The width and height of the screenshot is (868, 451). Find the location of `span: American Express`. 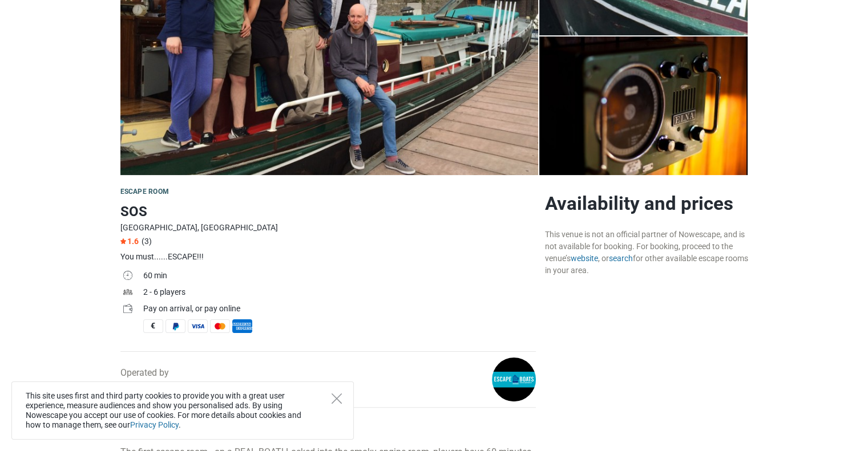

span: American Express is located at coordinates (242, 326).